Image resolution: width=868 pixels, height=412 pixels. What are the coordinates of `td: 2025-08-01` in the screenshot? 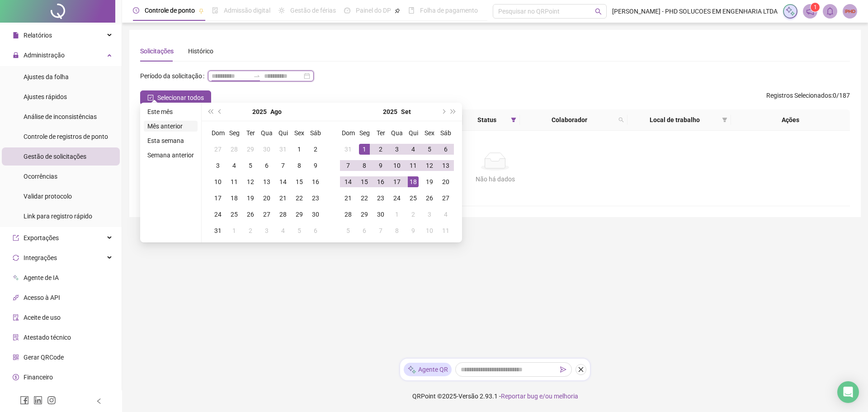 It's located at (299, 149).